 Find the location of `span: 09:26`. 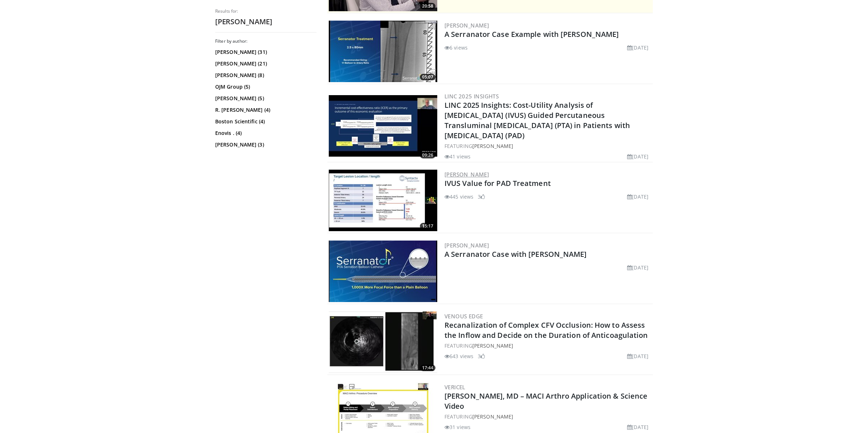

span: 09:26 is located at coordinates (428, 155).